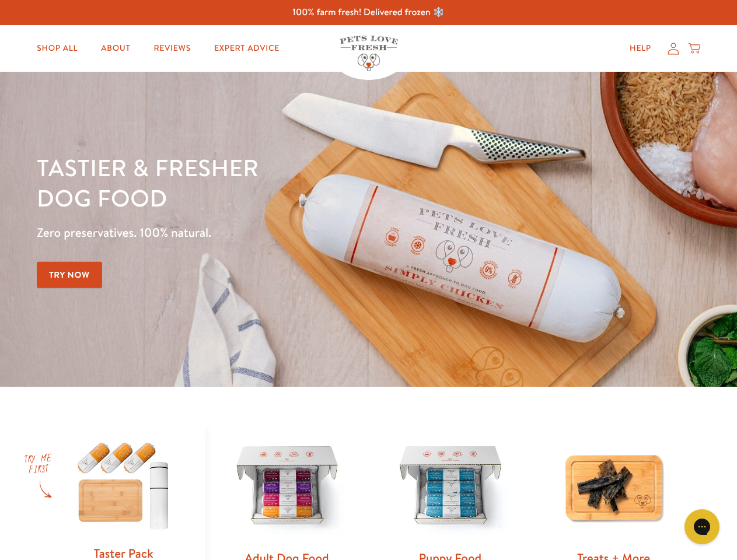 This screenshot has height=560, width=737. What do you see at coordinates (258, 233) in the screenshot?
I see `p: Zero preservatives. 100% natural.` at bounding box center [258, 233].